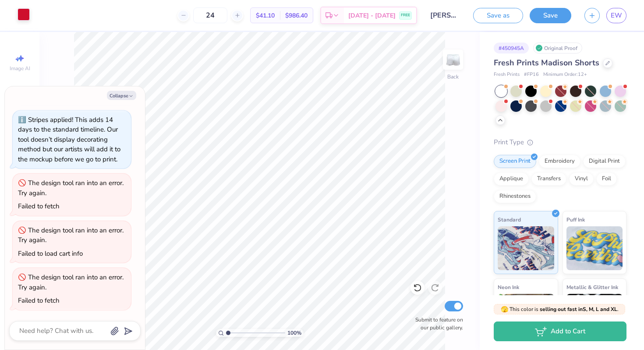 The height and width of the screenshot is (350, 644). What do you see at coordinates (560, 161) in the screenshot?
I see `div: Embroidery` at bounding box center [560, 161].